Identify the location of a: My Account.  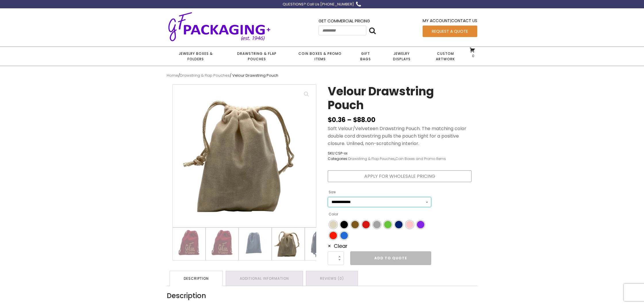
(436, 21).